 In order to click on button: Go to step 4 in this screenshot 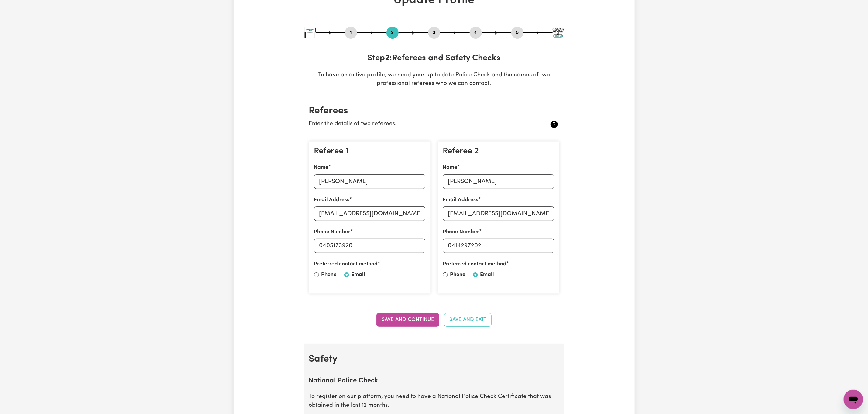, I will do `click(475, 33)`.